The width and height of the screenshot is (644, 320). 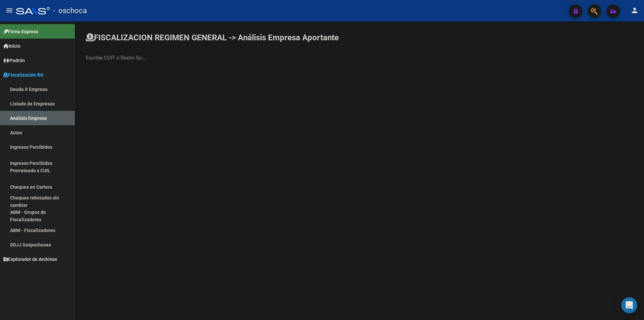 I want to click on mat-icon: person, so click(x=635, y=11).